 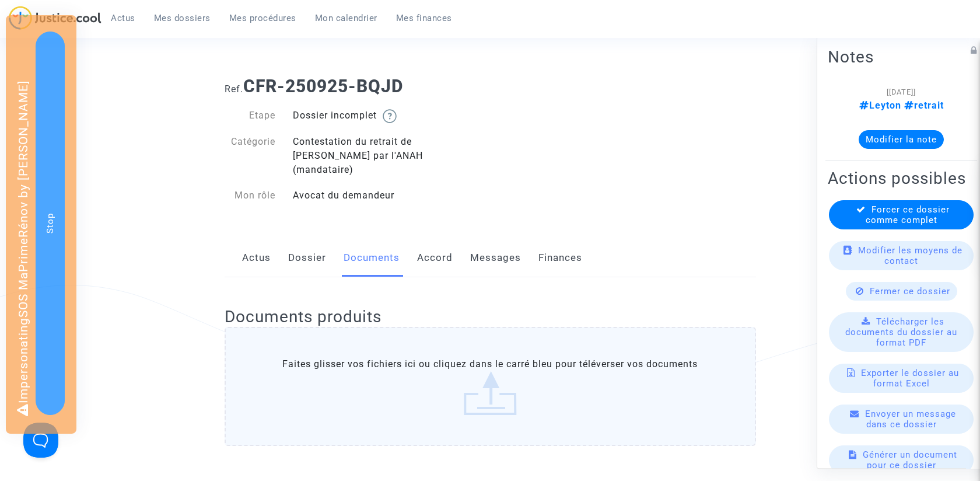 I want to click on span: Mes procédures, so click(x=262, y=18).